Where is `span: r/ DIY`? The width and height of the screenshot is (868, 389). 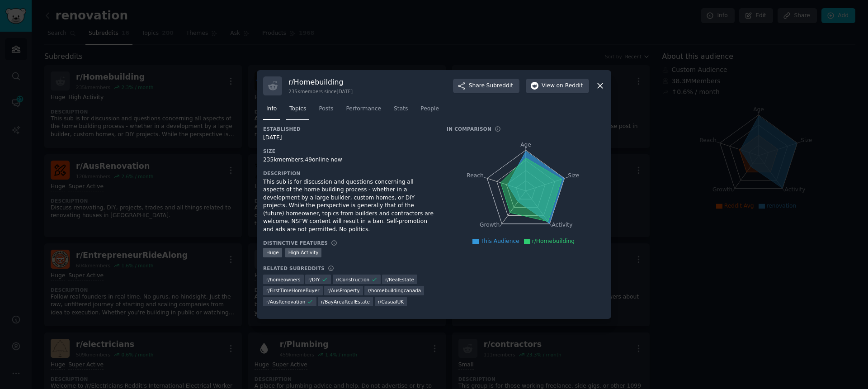 span: r/ DIY is located at coordinates (314, 280).